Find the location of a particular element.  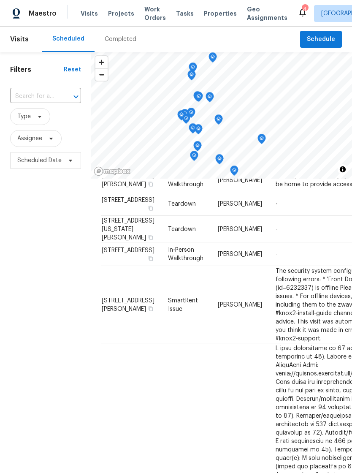

span: Assignee is located at coordinates (30, 139).